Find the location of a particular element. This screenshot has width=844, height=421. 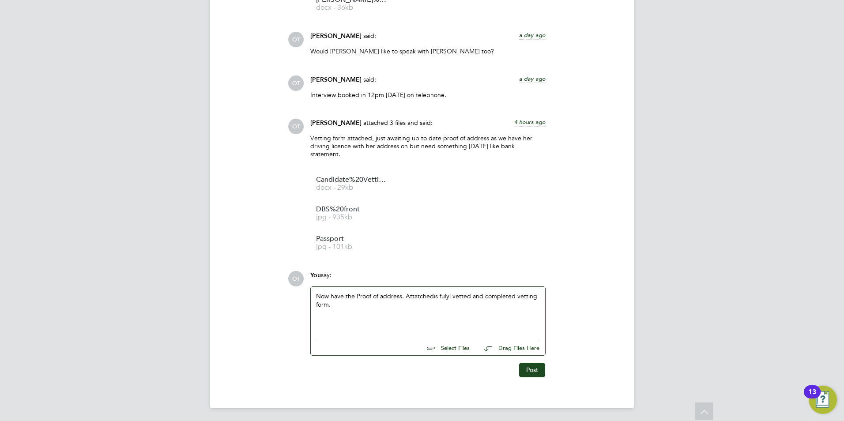

span: Candidate%20Vetting%20Form%20-%20Emelia%20Lewis is located at coordinates (351, 180).